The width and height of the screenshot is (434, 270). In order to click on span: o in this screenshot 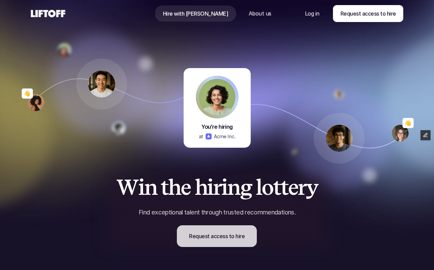, I will do `click(268, 188)`.